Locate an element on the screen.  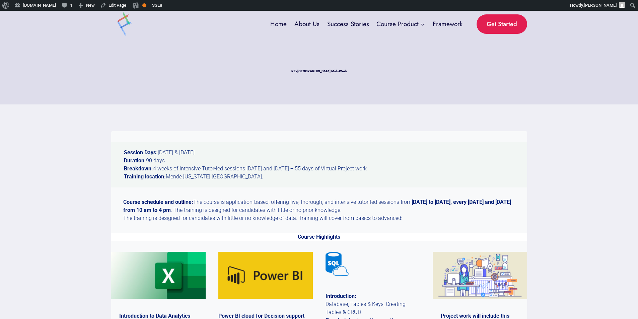
strong: Training location: is located at coordinates (145, 177).